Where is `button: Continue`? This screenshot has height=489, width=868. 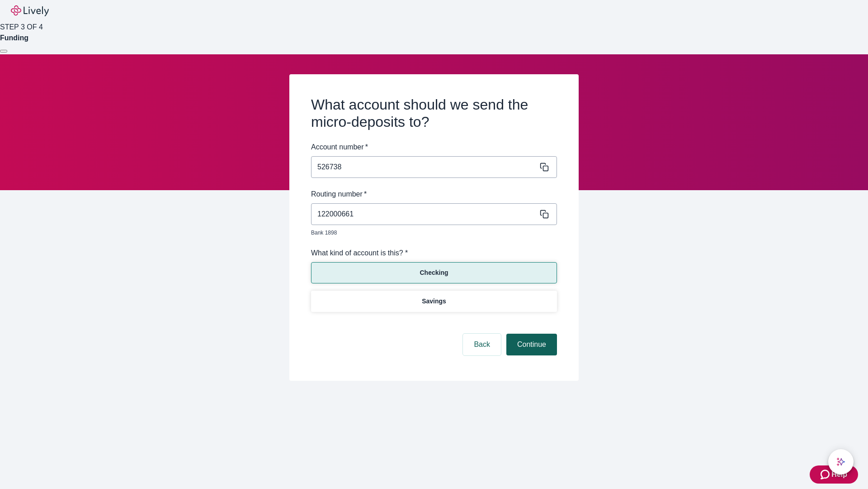 button: Continue is located at coordinates (532, 345).